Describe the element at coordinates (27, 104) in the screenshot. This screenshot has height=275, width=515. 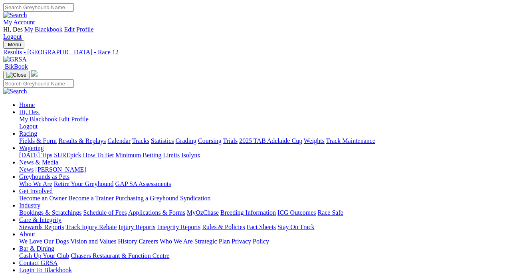
I see `a: Home` at that location.